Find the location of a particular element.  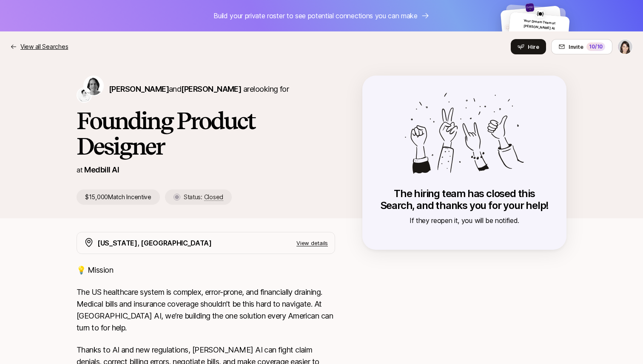

h1: Founding Product Designer is located at coordinates (206, 134).